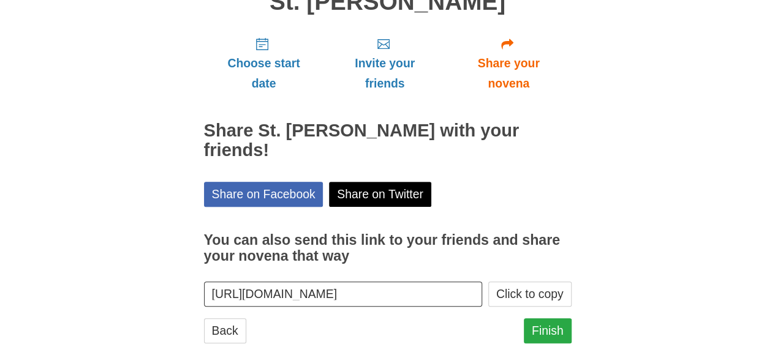 This screenshot has height=358, width=775. Describe the element at coordinates (225, 331) in the screenshot. I see `a: Back` at that location.